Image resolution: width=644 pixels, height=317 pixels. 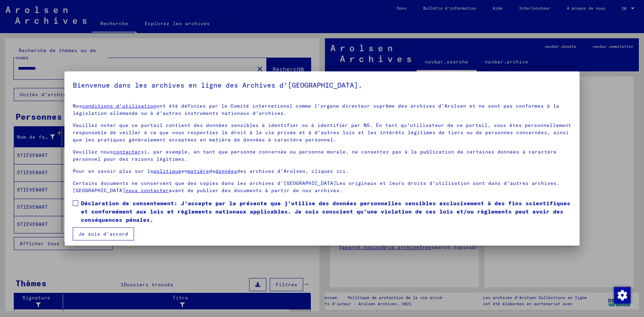 What do you see at coordinates (322, 171) in the screenshot?
I see `p: Pour en savoir plus sur la en de des archives d'Arolsen, cliquez ici.` at bounding box center [322, 171].